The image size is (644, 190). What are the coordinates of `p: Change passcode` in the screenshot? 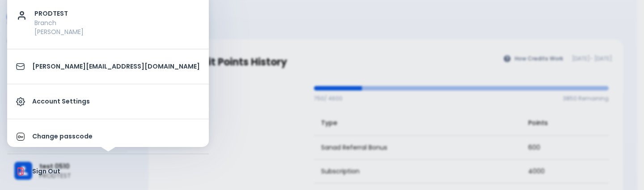 It's located at (116, 136).